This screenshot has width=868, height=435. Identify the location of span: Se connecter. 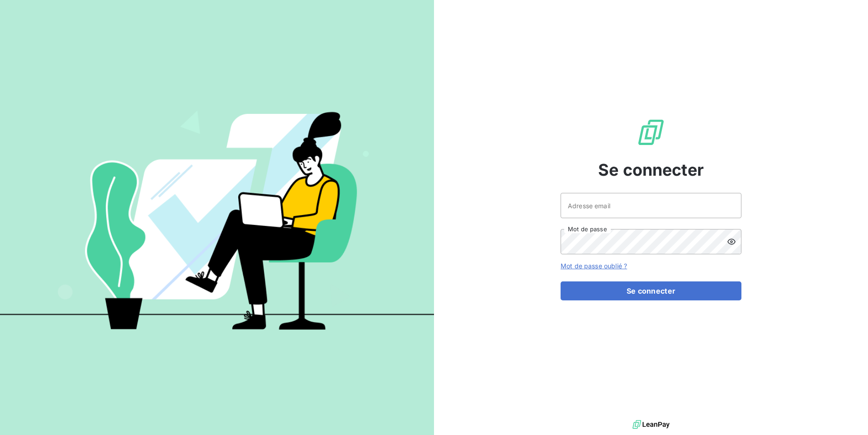
(651, 170).